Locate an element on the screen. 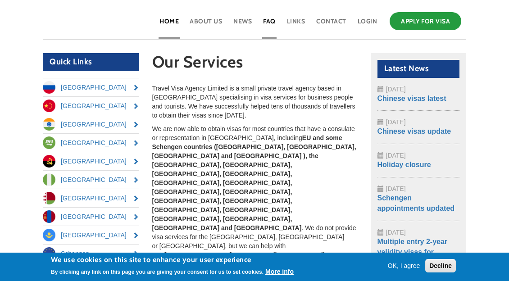 Image resolution: width=509 pixels, height=281 pixels. p: We are now able to obtain visas for most countries that have a consulate or representation in [GE... is located at coordinates (255, 197).